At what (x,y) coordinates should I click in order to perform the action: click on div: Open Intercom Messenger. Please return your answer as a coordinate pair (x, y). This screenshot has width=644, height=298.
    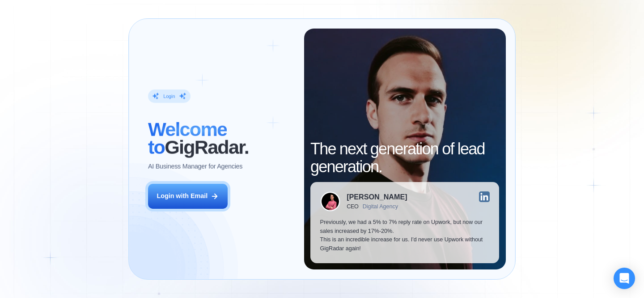
    Looking at the image, I should click on (624, 278).